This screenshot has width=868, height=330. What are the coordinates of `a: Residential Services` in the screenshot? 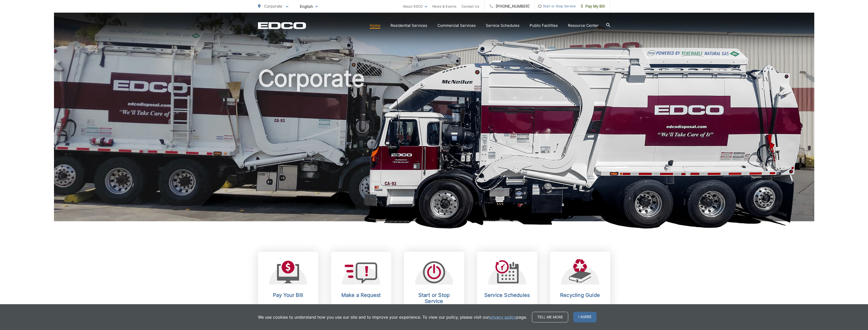 It's located at (409, 26).